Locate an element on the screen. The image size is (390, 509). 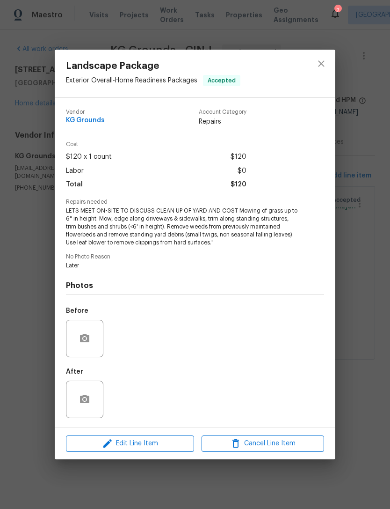
span: Exterior Overall - Home Readiness Packages is located at coordinates (132, 81).